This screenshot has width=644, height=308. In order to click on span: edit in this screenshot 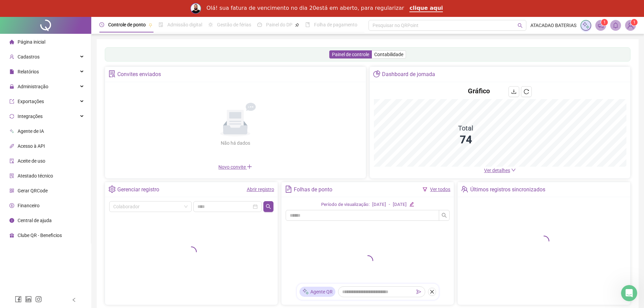, I will do `click(411, 204)`.